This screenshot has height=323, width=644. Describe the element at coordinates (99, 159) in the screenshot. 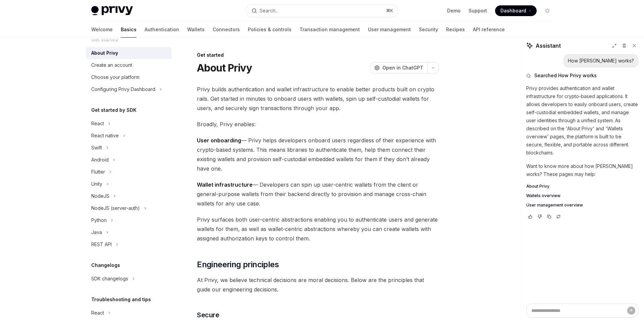

I see `div: Android` at that location.